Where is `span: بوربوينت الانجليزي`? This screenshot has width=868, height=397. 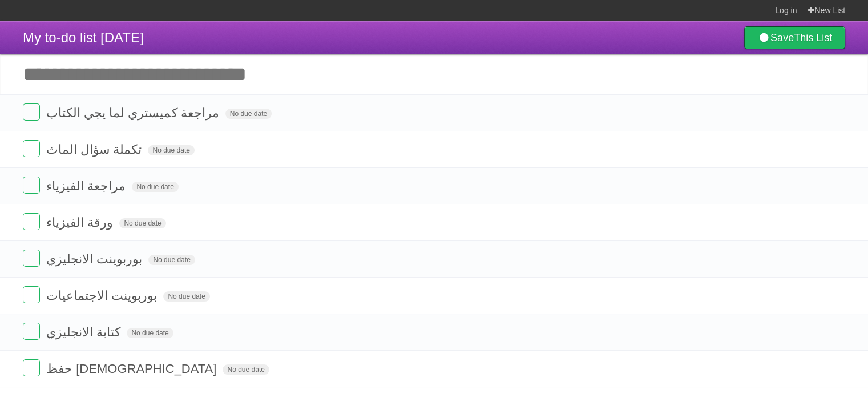
span: بوربوينت الانجليزي is located at coordinates (95, 259).